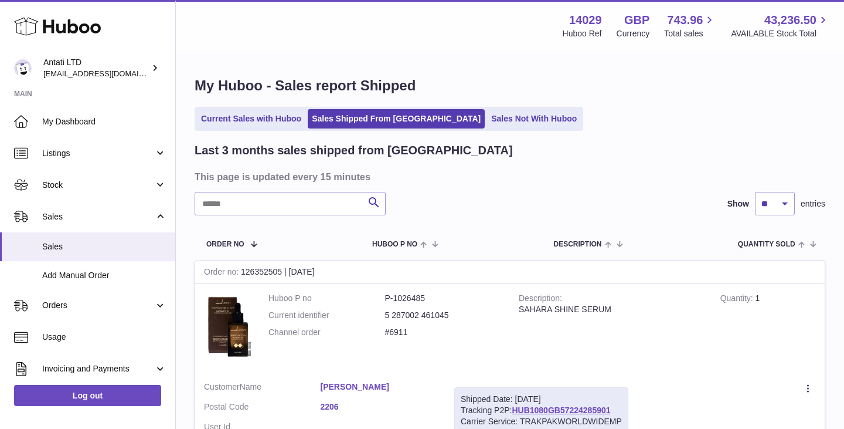 Image resolution: width=844 pixels, height=429 pixels. I want to click on strong: Order no, so click(222, 273).